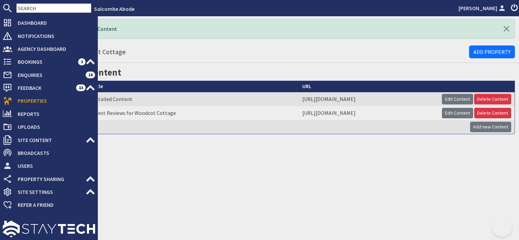 This screenshot has width=519, height=240. What do you see at coordinates (49, 140) in the screenshot?
I see `span: Site Content` at bounding box center [49, 140].